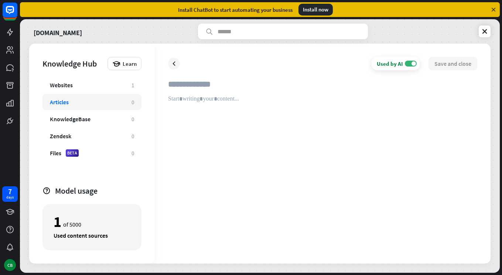 The height and width of the screenshot is (275, 502). What do you see at coordinates (10, 194) in the screenshot?
I see `a: 7 days` at bounding box center [10, 194].